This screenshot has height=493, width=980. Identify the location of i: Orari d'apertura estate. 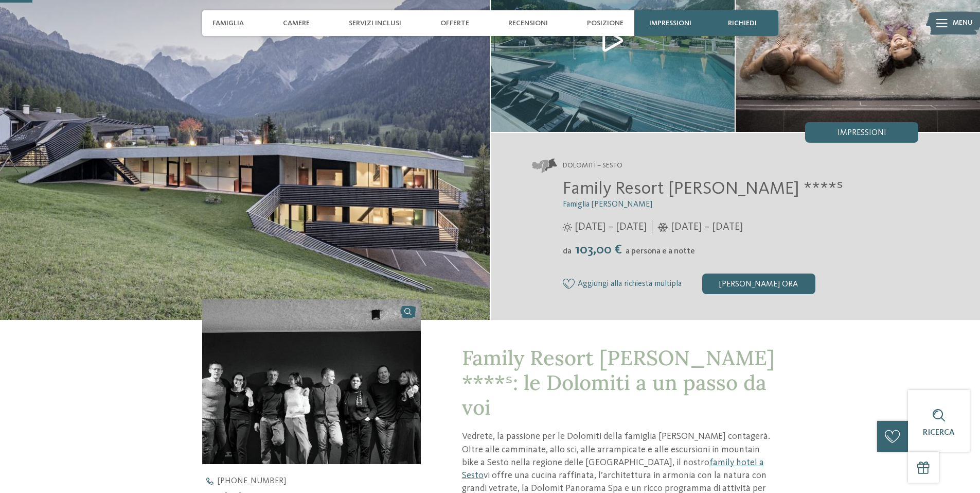
(567, 227).